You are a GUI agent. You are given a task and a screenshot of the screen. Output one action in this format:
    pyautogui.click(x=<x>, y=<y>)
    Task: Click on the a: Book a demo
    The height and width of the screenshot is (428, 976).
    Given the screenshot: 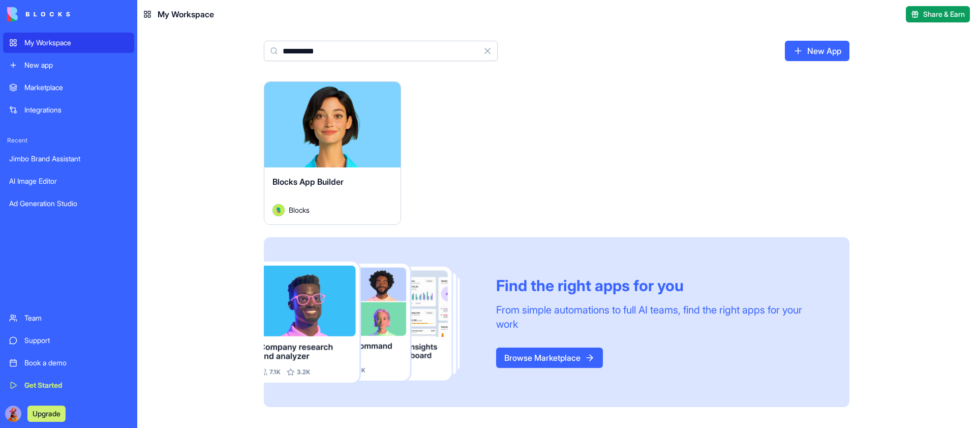 What is the action you would take?
    pyautogui.click(x=69, y=363)
    